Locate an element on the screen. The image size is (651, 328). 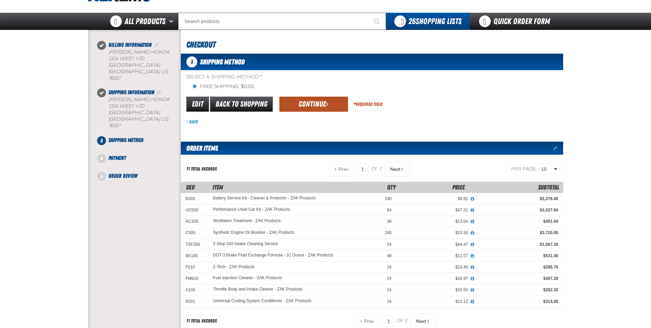
span: 240 is located at coordinates (388, 198).